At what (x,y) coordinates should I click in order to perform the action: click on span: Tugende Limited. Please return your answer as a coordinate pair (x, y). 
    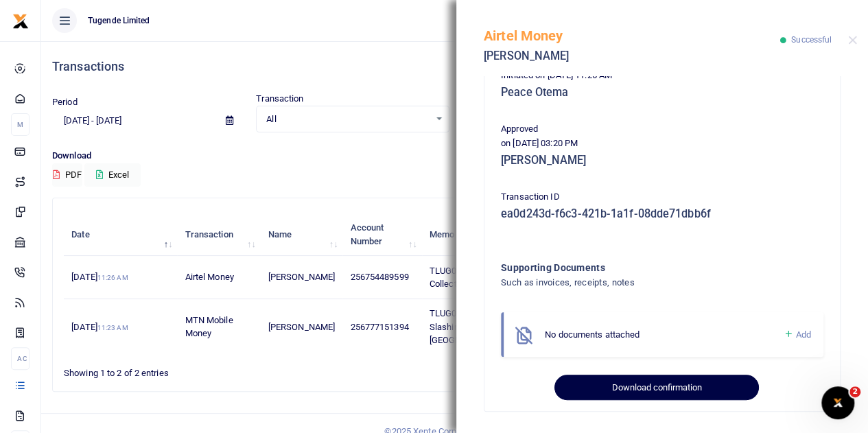
    Looking at the image, I should click on (119, 20).